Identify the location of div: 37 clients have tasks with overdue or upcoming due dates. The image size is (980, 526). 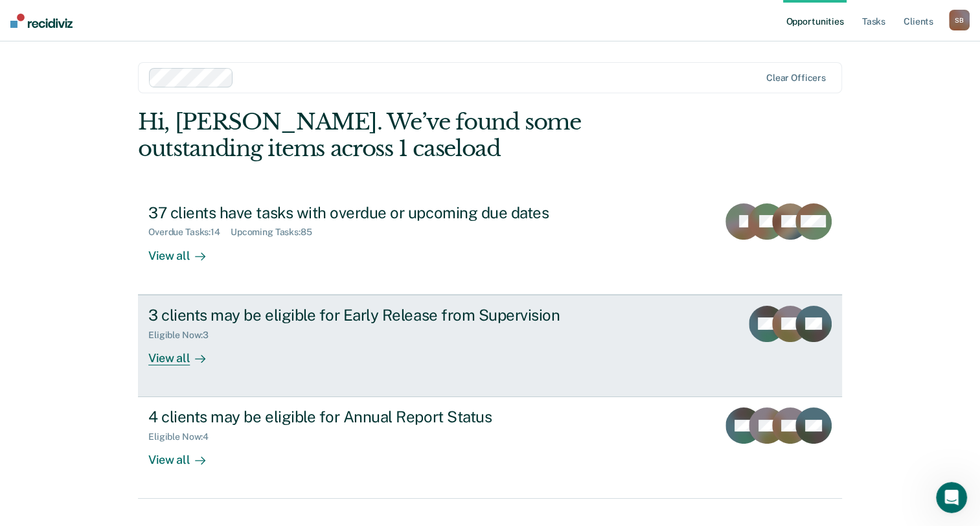
(376, 212).